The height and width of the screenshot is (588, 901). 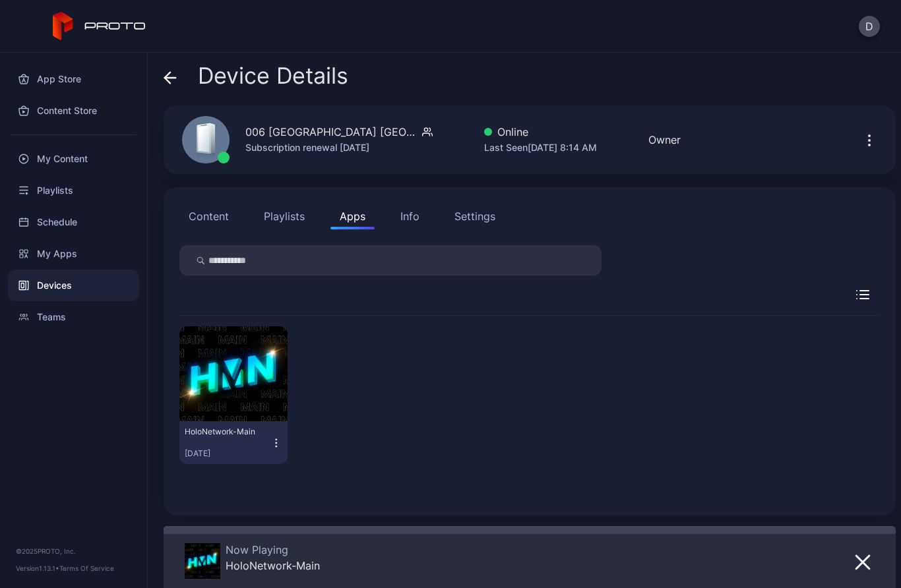 I want to click on button: Info, so click(x=409, y=216).